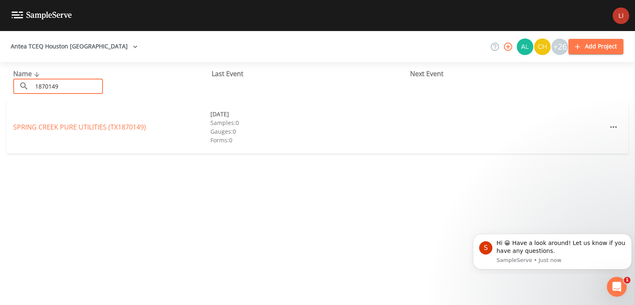  I want to click on p: Message from SampleServe, sent Just now, so click(91, 34).